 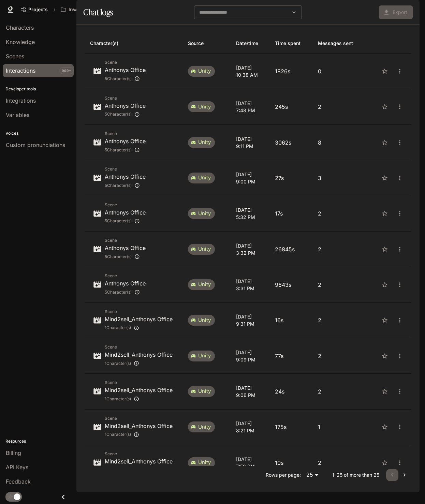 I want to click on p: 9:06 PM, so click(x=250, y=395).